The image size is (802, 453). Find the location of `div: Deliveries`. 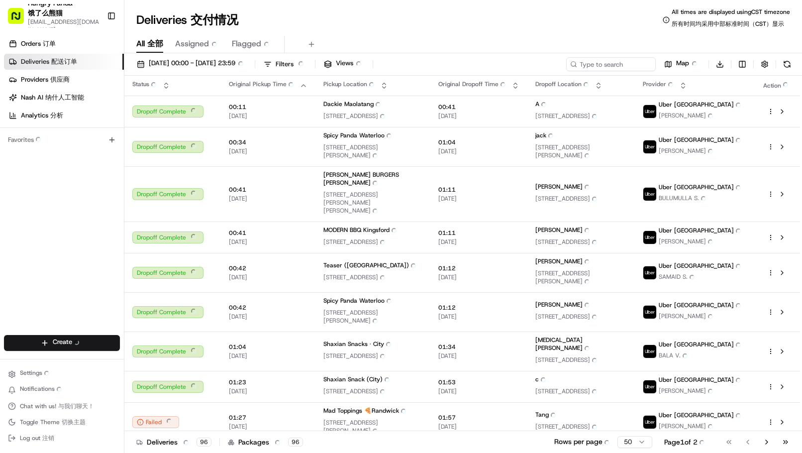

div: Deliveries is located at coordinates (174, 442).